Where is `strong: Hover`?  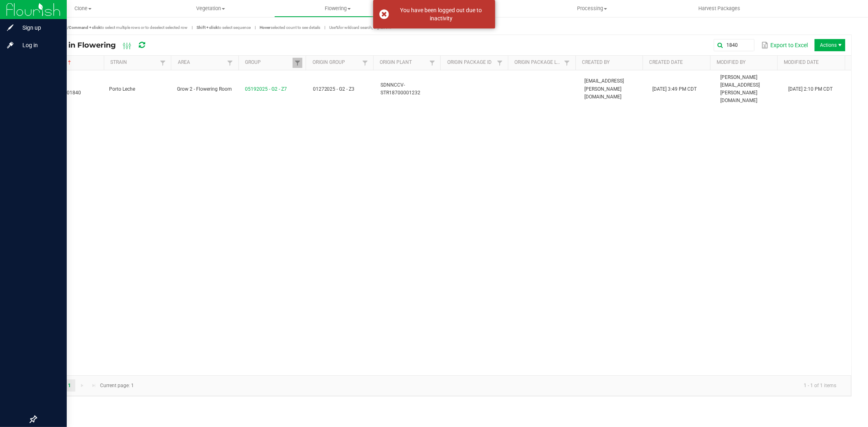 strong: Hover is located at coordinates (265, 27).